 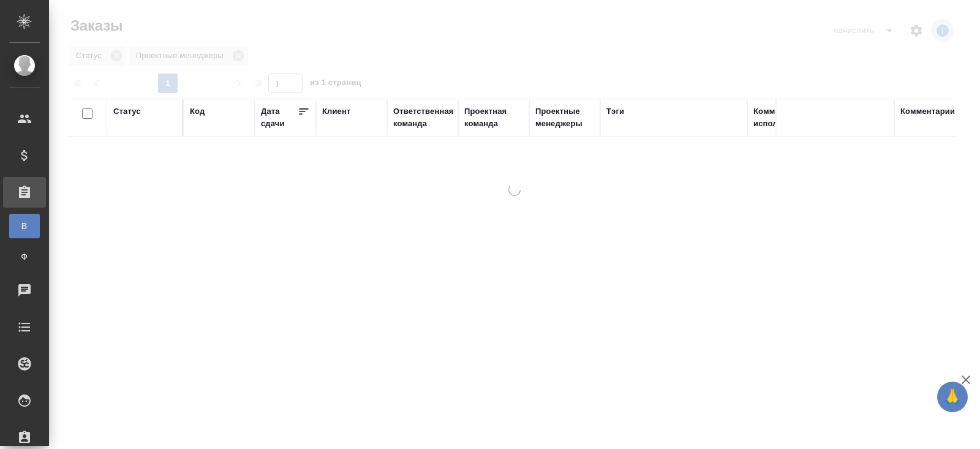 I want to click on div: Комментарии для ПМ/исполнителей, so click(x=821, y=117).